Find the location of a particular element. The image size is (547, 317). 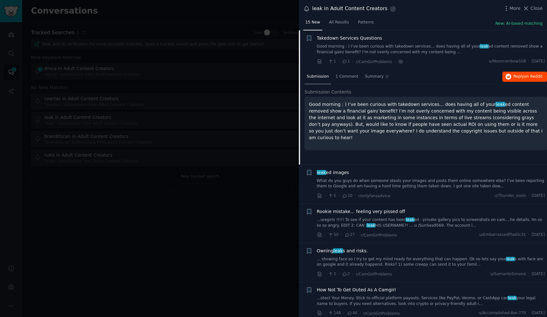

a: ...uregirls !!!!! To see if your content has beenleaked - private gallery pics to screenshots on ... is located at coordinates (431, 222).